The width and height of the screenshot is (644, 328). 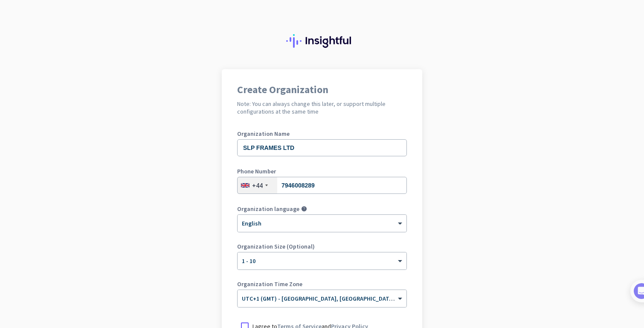 I want to click on h1: Create Organization, so click(x=322, y=90).